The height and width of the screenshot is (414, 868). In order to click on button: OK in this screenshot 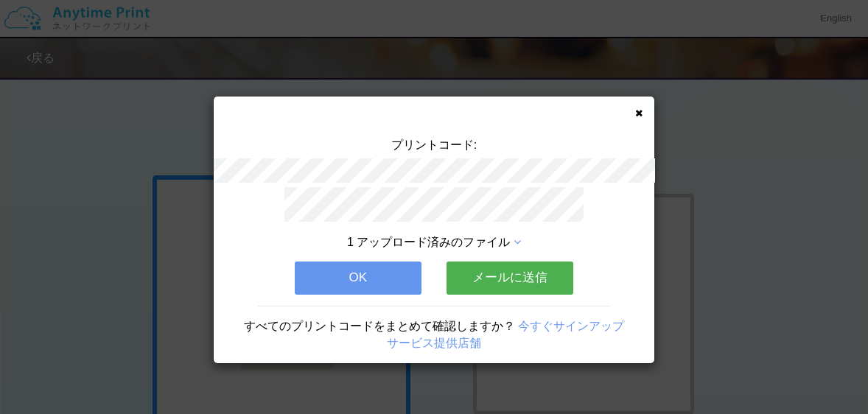, I will do `click(358, 278)`.